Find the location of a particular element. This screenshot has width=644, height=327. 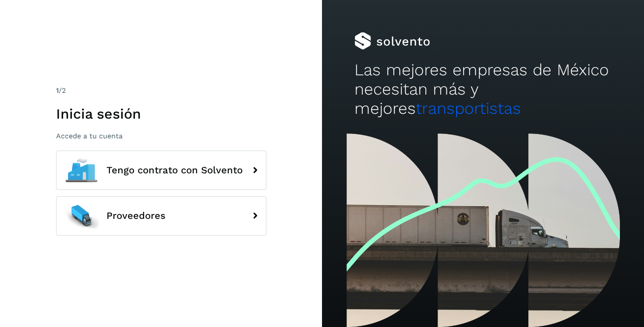

span: Tengo contrato con Solvento is located at coordinates (174, 170).